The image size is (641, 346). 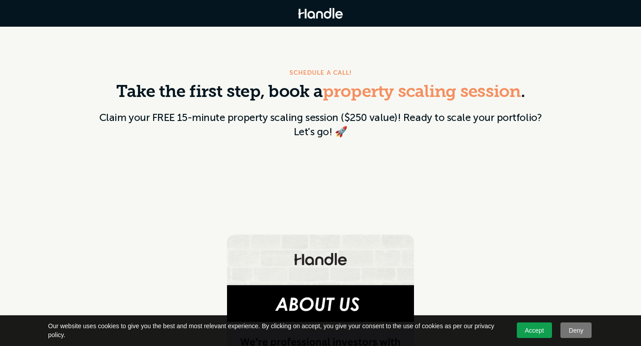 What do you see at coordinates (321, 73) in the screenshot?
I see `div: SCHEDULE A CALL!` at bounding box center [321, 73].